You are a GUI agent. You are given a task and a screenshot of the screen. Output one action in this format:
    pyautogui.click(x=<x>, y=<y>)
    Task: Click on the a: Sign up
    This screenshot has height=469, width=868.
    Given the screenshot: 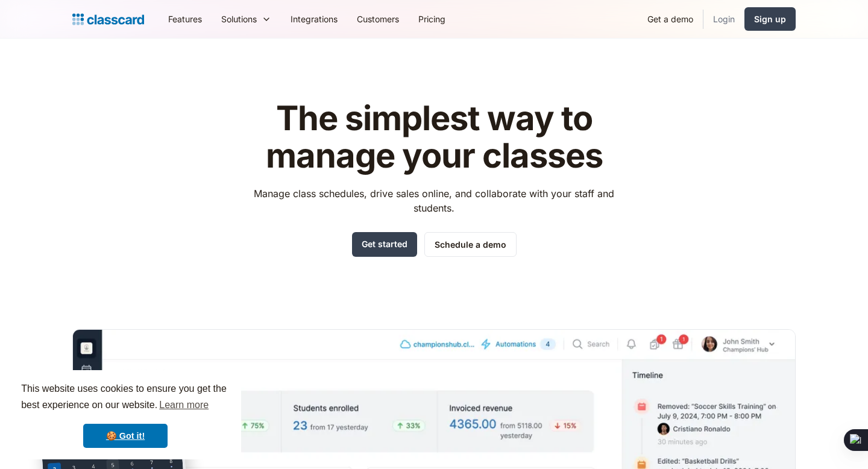 What is the action you would take?
    pyautogui.click(x=770, y=19)
    